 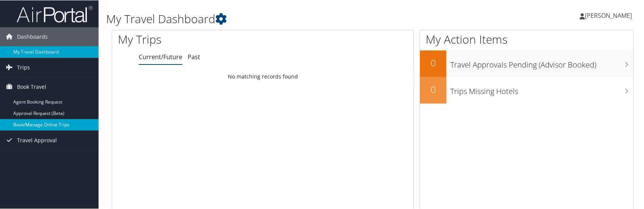 I want to click on span: Trips, so click(x=24, y=67).